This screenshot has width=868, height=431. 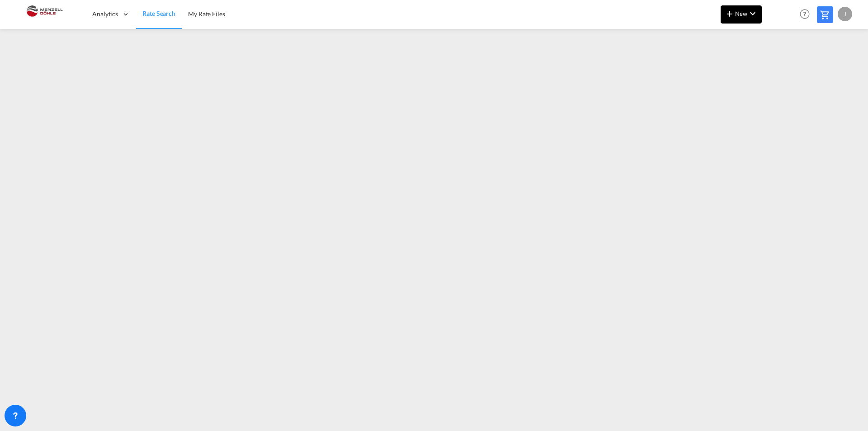 I want to click on div: Help, so click(x=807, y=14).